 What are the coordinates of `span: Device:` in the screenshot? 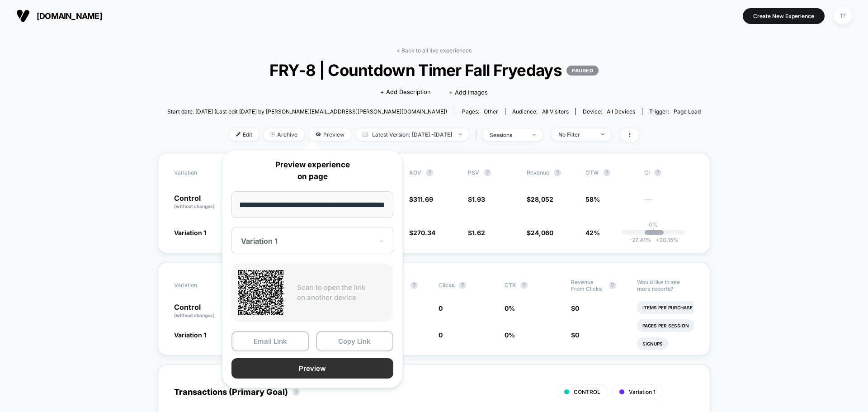 It's located at (608, 111).